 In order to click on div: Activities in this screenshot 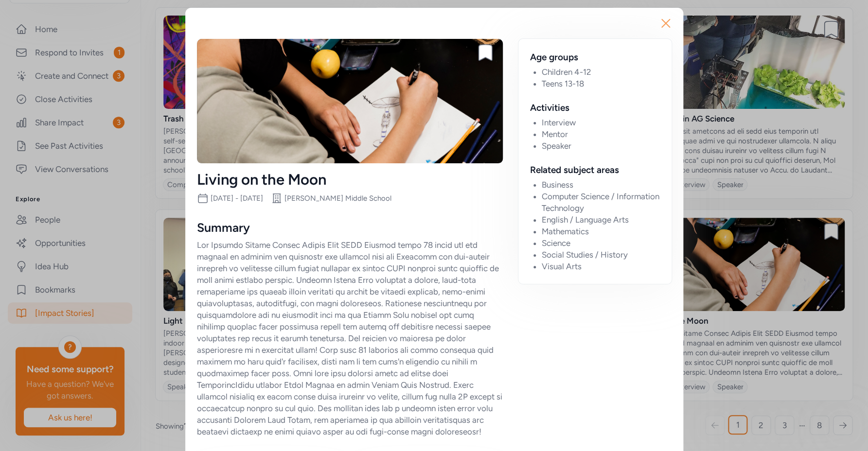, I will do `click(594, 108)`.